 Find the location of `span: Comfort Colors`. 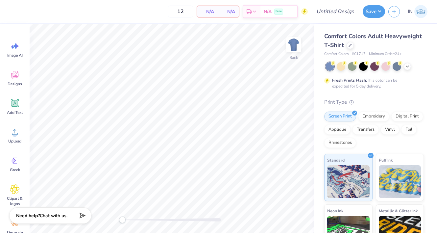

span: Comfort Colors is located at coordinates (337, 54).